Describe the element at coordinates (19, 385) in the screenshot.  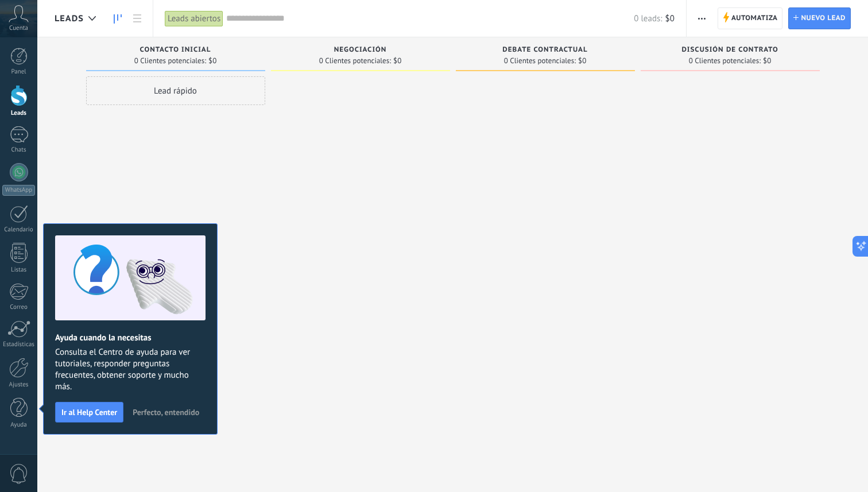
I see `div: Ajustes` at that location.